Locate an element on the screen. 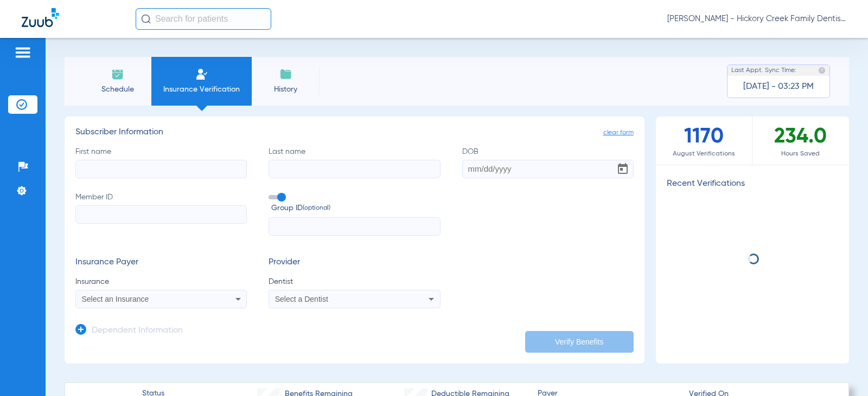 The image size is (868, 396). label: Member ID is located at coordinates (161, 214).